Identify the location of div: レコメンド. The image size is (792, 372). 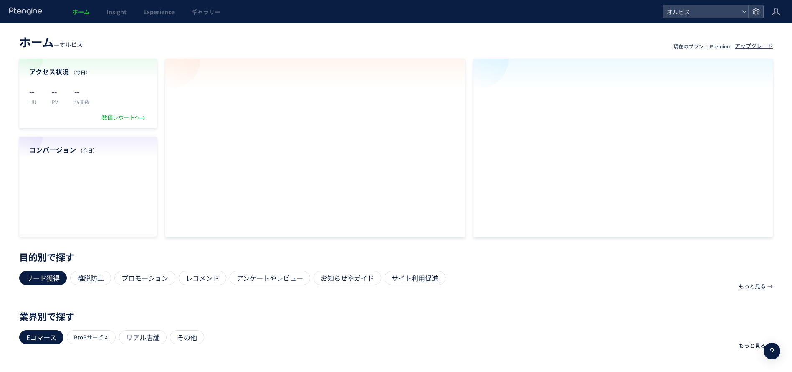
(202, 278).